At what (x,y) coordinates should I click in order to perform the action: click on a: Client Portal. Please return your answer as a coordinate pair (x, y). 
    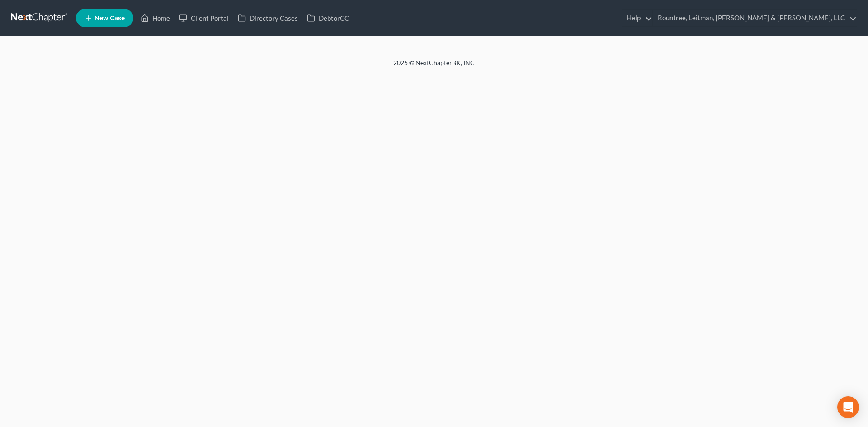
    Looking at the image, I should click on (204, 18).